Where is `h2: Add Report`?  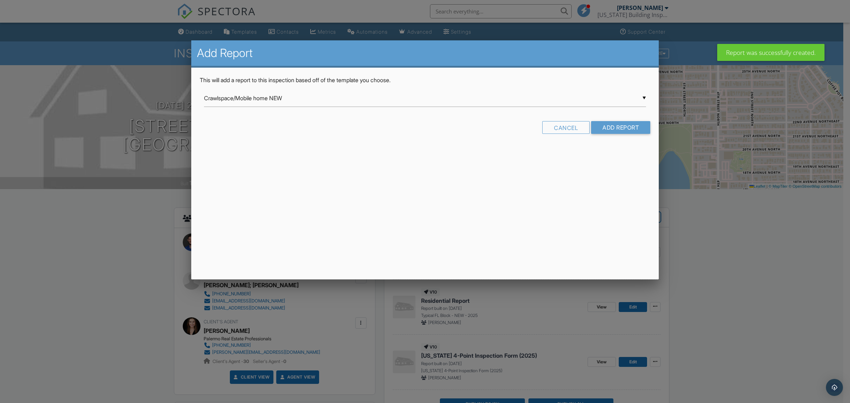
h2: Add Report is located at coordinates (425, 53).